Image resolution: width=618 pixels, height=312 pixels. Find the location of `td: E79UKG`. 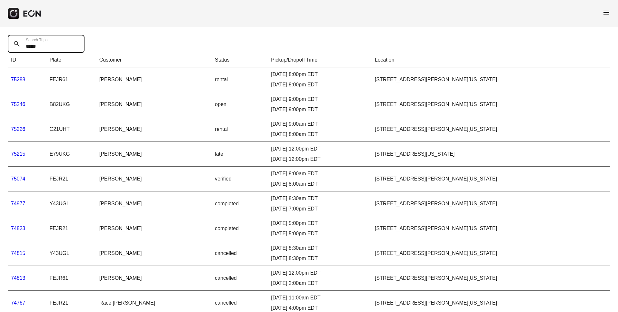

td: E79UKG is located at coordinates (71, 154).